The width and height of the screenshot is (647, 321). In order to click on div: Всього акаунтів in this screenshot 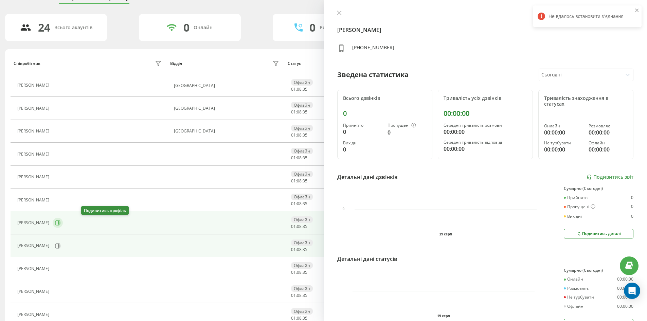, I will do `click(73, 28)`.